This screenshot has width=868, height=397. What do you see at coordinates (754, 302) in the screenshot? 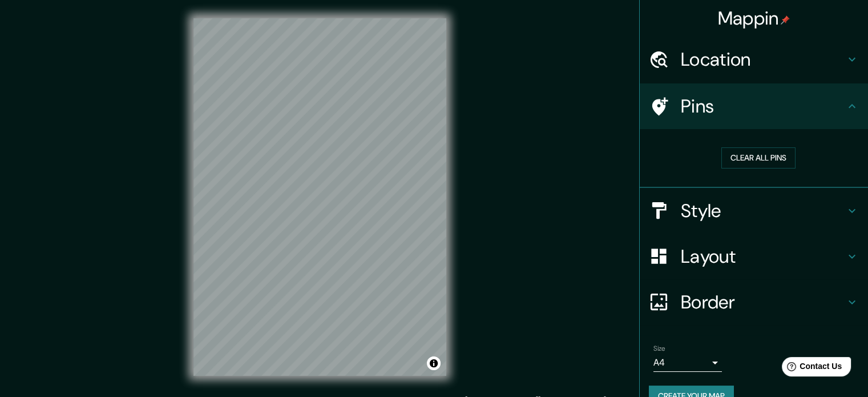
I see `div: Border` at bounding box center [754, 302].